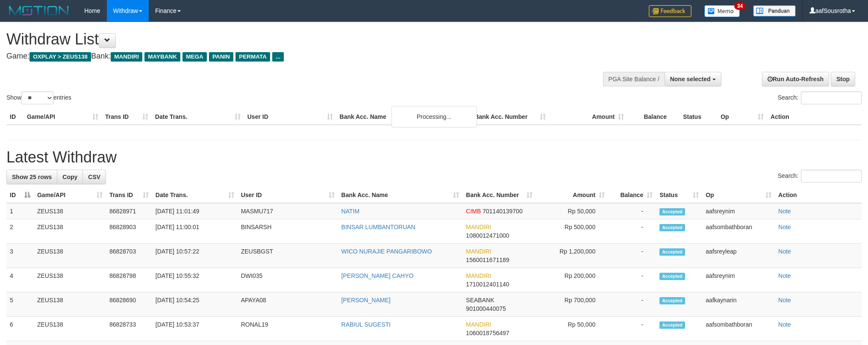  I want to click on img: Feedback.jpg, so click(670, 11).